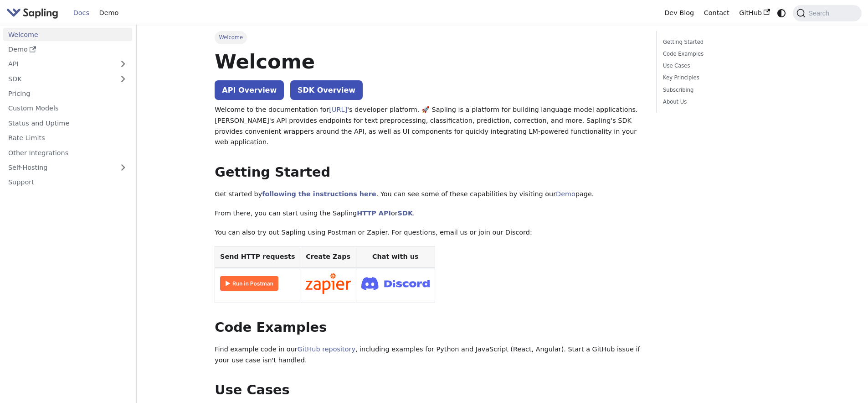 Image resolution: width=868 pixels, height=403 pixels. I want to click on p: You can also try out Sapling using Postman or Zapier. For questions, email us or join our Discord:, so click(429, 233).